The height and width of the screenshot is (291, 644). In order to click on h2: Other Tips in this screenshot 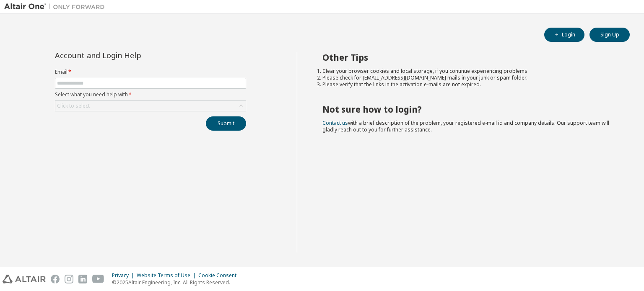, I will do `click(469, 57)`.